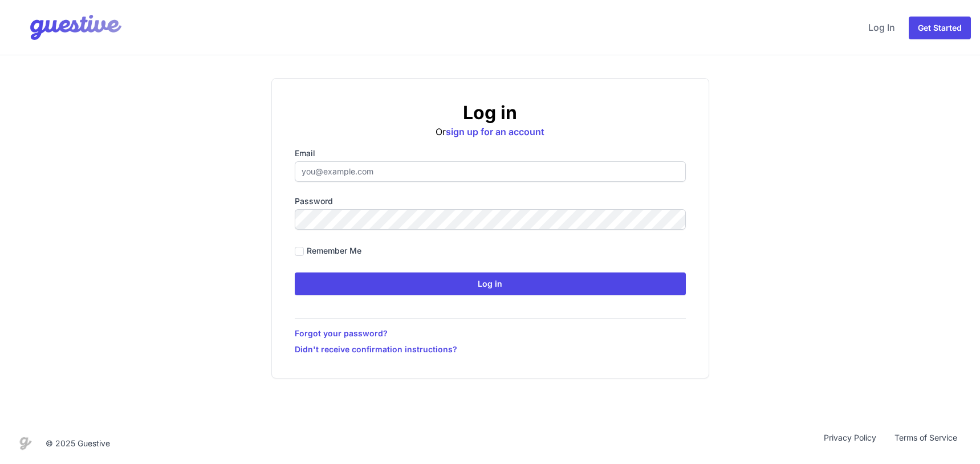 The height and width of the screenshot is (464, 980). I want to click on a: Terms of Service, so click(926, 444).